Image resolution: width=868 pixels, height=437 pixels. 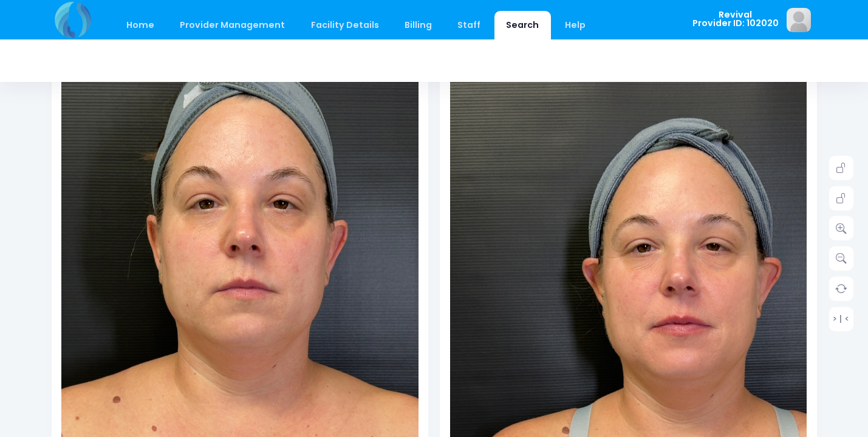 I want to click on a: Provider Management, so click(x=232, y=25).